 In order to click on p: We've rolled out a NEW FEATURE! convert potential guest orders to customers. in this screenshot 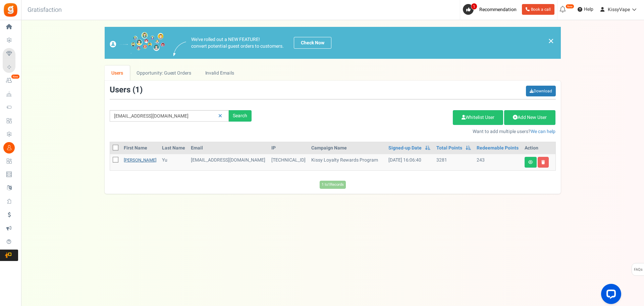, I will do `click(238, 43)`.